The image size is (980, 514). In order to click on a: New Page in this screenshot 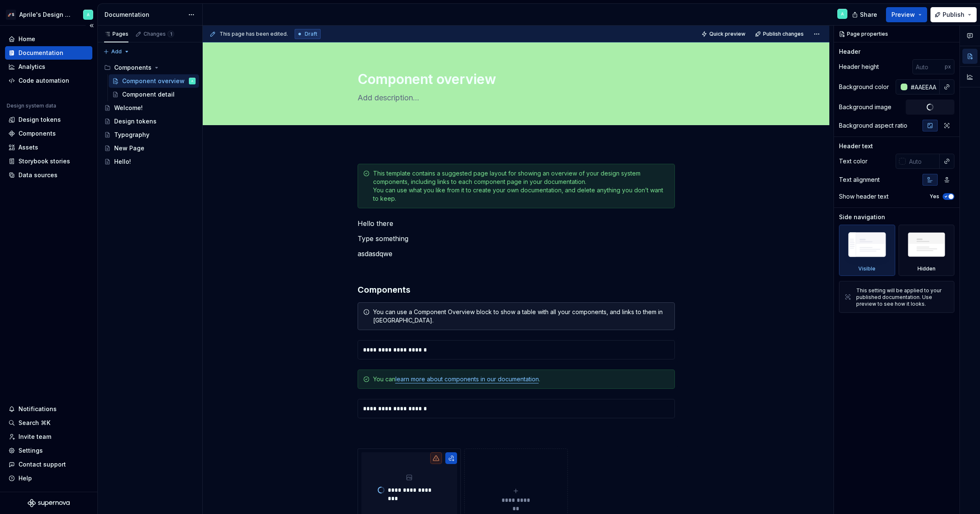, I will do `click(150, 148)`.